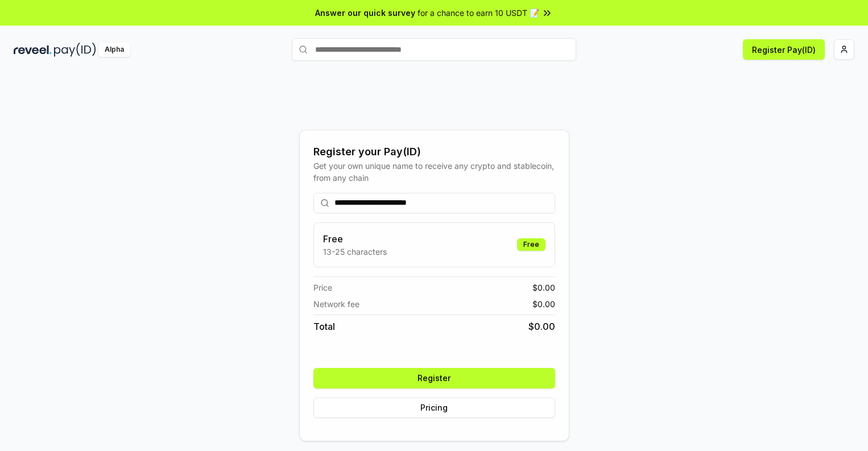  I want to click on div: Free, so click(531, 245).